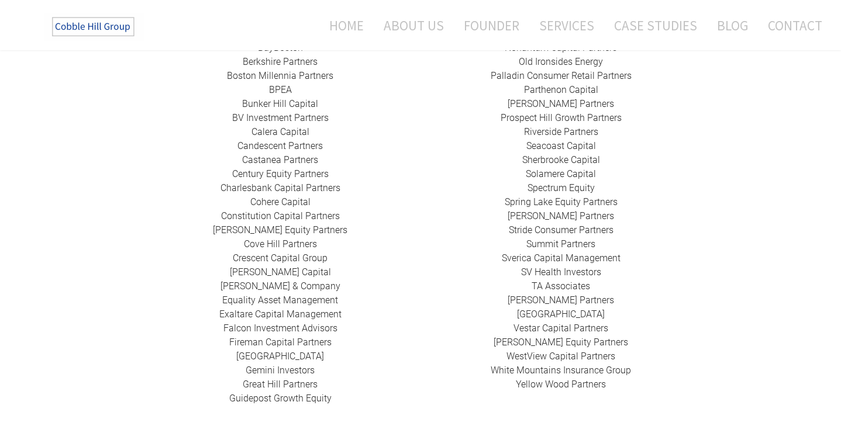 The height and width of the screenshot is (426, 841). Describe the element at coordinates (280, 384) in the screenshot. I see `a: Great Hill Partners​` at that location.